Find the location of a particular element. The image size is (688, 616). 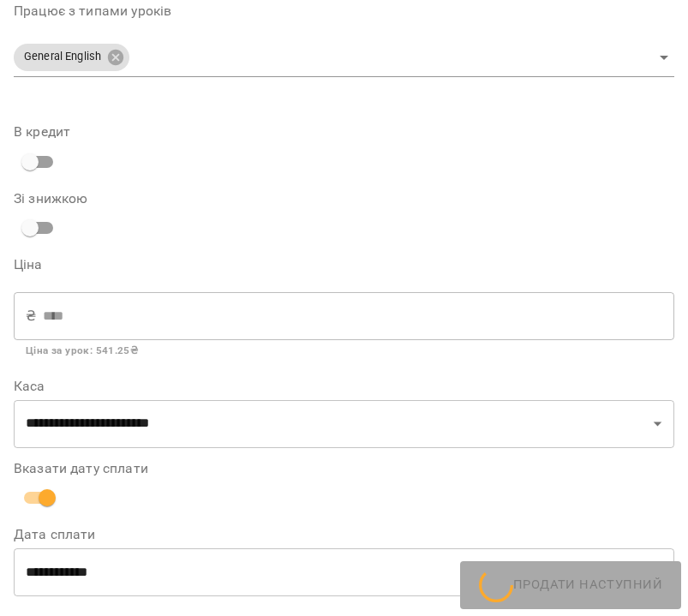

span: General English is located at coordinates (62, 56).